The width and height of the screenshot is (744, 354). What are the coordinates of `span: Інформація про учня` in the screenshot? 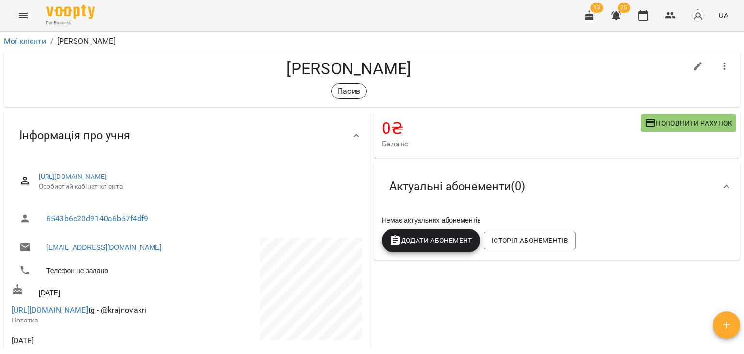 It's located at (75, 135).